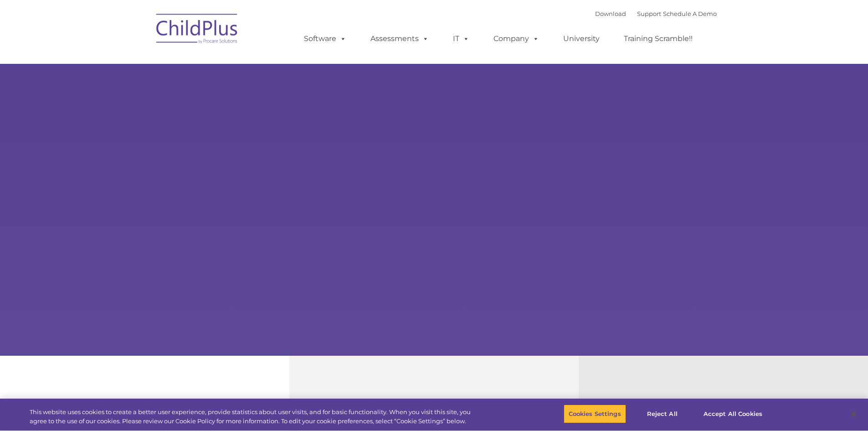 The height and width of the screenshot is (431, 868). Describe the element at coordinates (517, 39) in the screenshot. I see `a: Company` at that location.